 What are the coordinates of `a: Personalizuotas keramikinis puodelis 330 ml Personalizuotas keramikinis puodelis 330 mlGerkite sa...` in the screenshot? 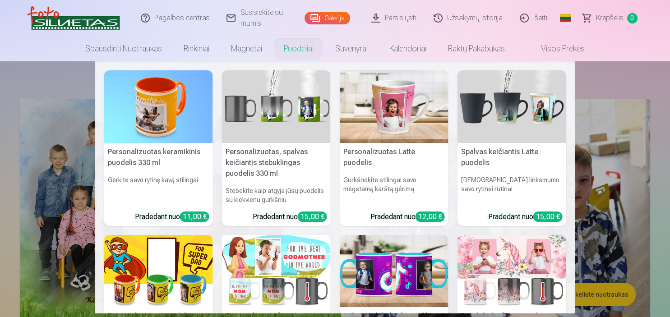 It's located at (158, 148).